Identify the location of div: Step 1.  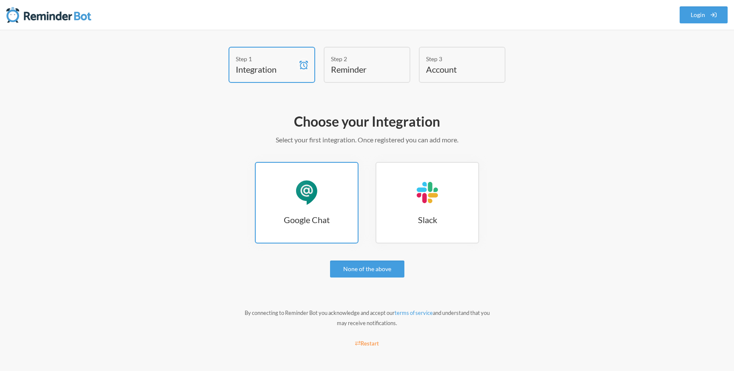
(265, 59).